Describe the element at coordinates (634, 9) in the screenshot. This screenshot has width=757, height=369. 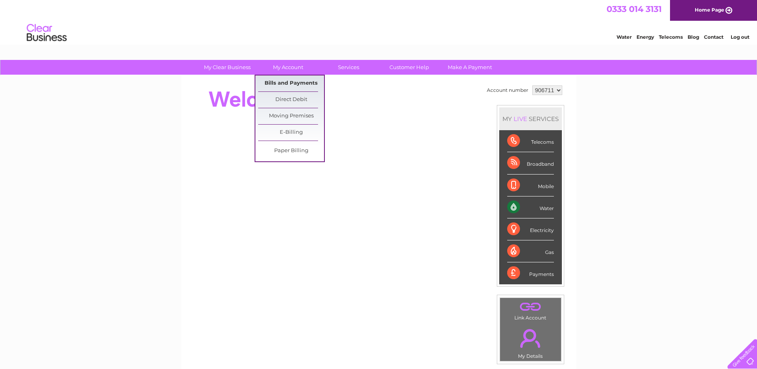
I see `a: 0333 014 3131` at that location.